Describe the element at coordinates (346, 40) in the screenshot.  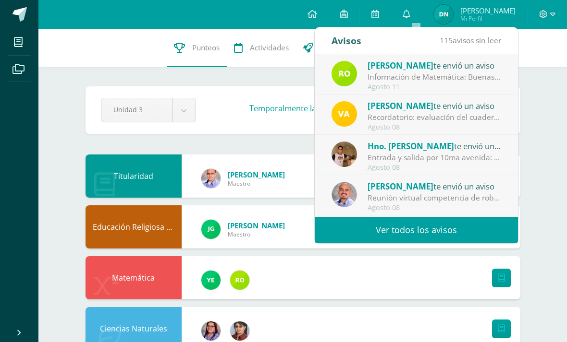
I see `div: Avisos` at that location.